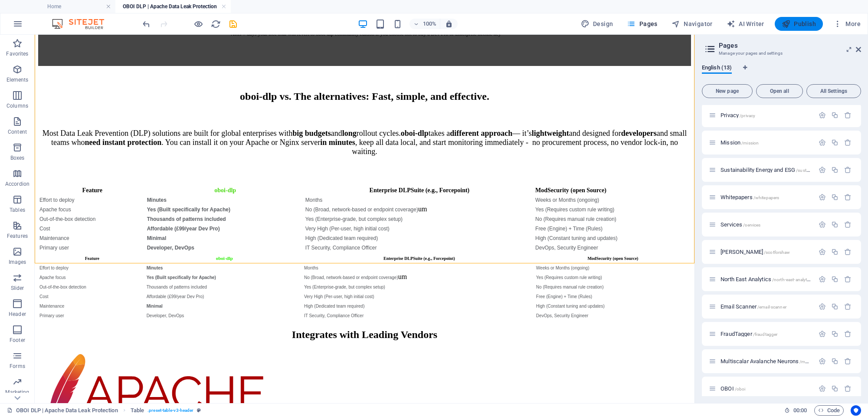  Describe the element at coordinates (137, 411) in the screenshot. I see `span: Click to select. Double-click to edit` at that location.